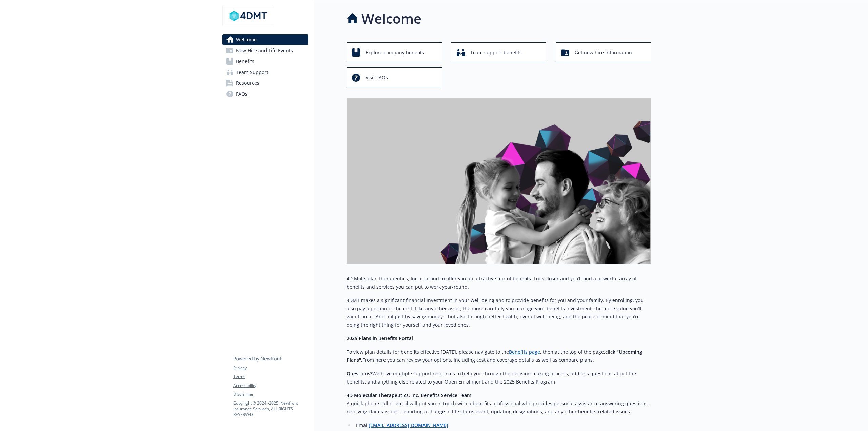 The image size is (868, 431). What do you see at coordinates (524, 352) in the screenshot?
I see `a: Benefits page` at bounding box center [524, 352].